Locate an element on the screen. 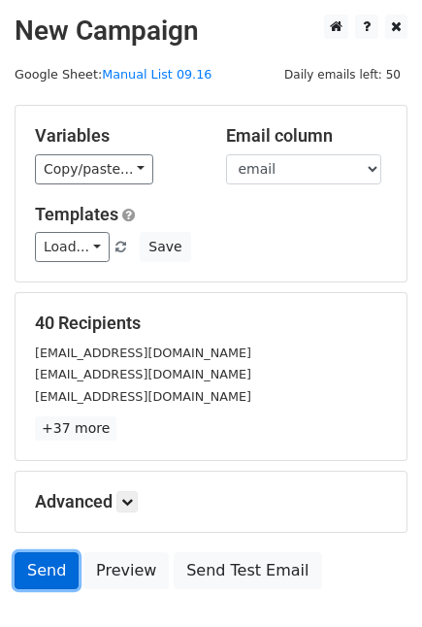 Image resolution: width=422 pixels, height=627 pixels. a: Daily emails left: 50 is located at coordinates (342, 74).